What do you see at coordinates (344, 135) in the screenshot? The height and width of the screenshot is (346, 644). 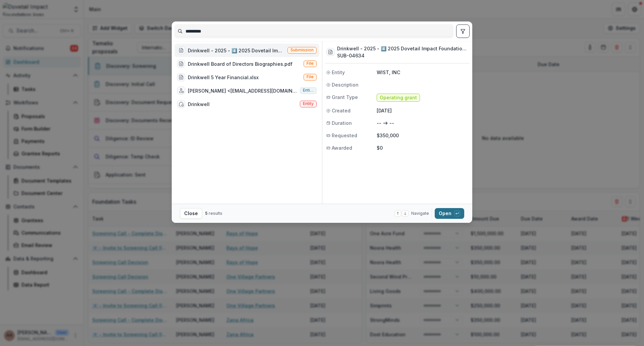 I see `span: Requested` at bounding box center [344, 135].